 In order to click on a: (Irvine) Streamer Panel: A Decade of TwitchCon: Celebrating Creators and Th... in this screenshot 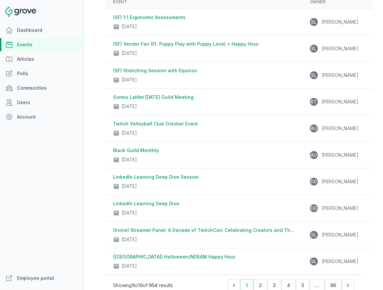, I will do `click(204, 230)`.